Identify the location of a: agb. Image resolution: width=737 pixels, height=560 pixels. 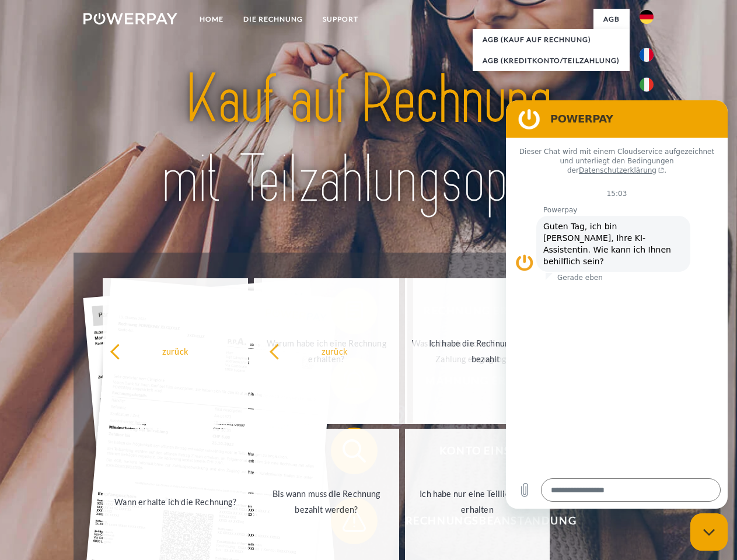
(612, 19).